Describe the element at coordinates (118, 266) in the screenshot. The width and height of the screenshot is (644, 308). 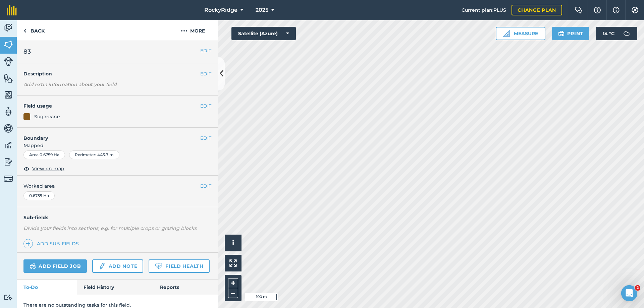
I see `a: Add note` at that location.